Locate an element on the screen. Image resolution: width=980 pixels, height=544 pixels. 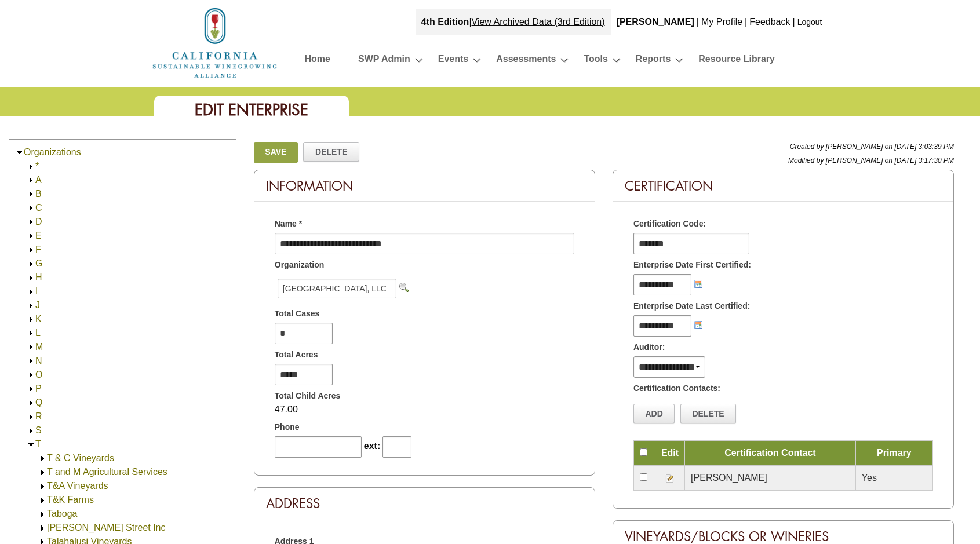
img: Expand I is located at coordinates (31, 291).